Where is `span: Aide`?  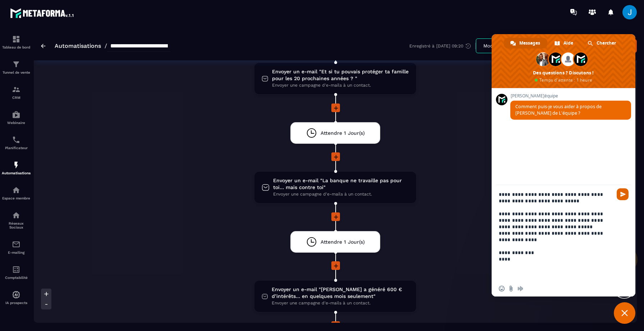
span: Aide is located at coordinates (569, 43).